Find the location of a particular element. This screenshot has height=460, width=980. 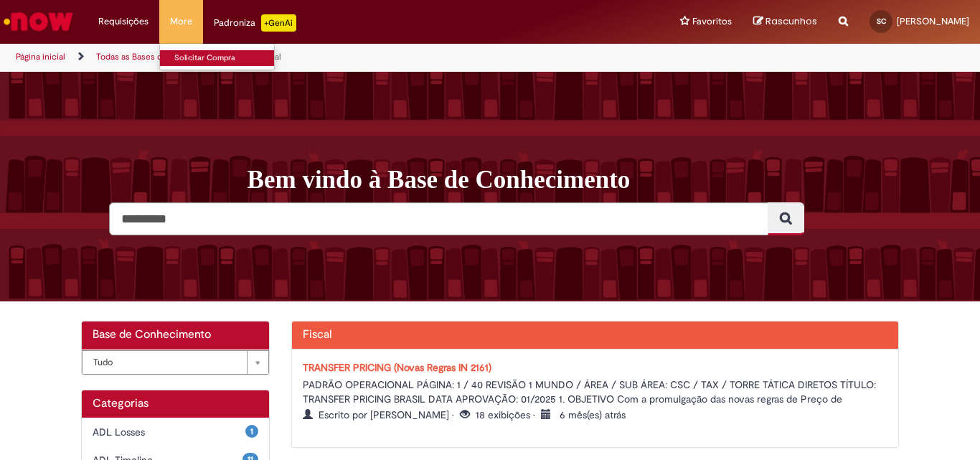

span: Tudo is located at coordinates (166, 362).